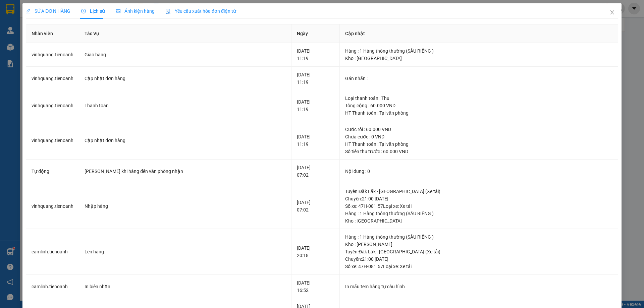 The width and height of the screenshot is (644, 308). Describe the element at coordinates (53, 33) in the screenshot. I see `th: Nhân viên` at that location.